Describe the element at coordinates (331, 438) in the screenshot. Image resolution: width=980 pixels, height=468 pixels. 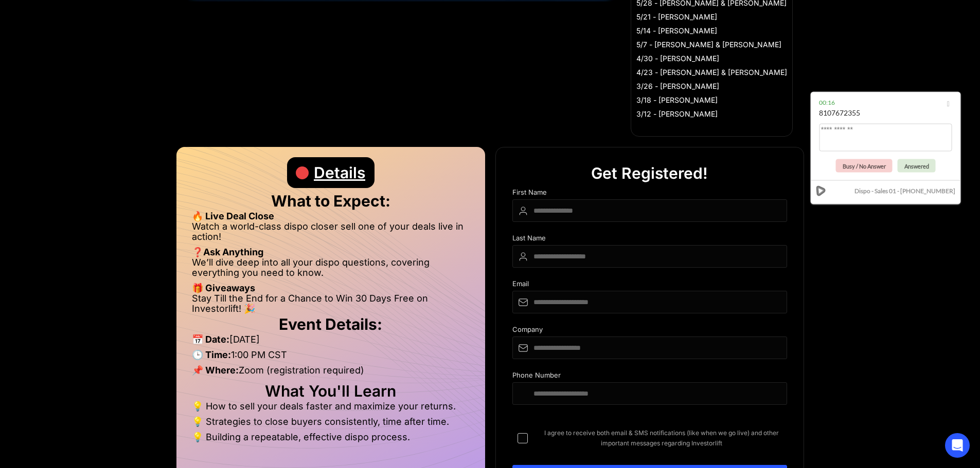
I see `li: 💡 Building a repeatable, effective dispo process.` at that location.